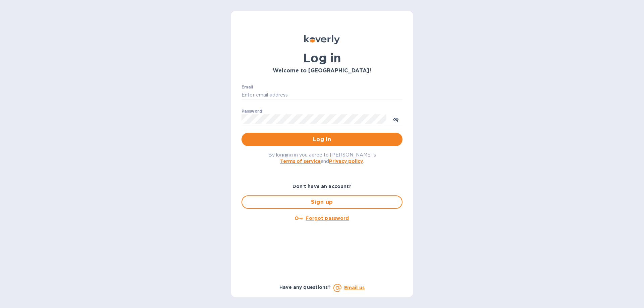 This screenshot has width=644, height=308. I want to click on b: Don't have an account?, so click(322, 186).